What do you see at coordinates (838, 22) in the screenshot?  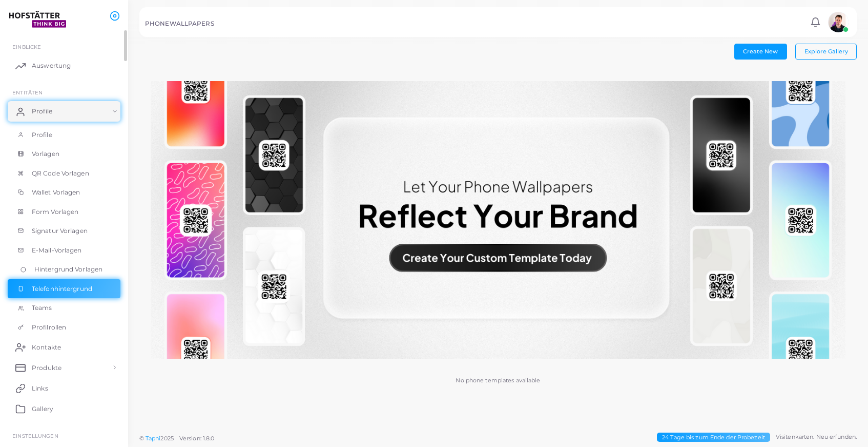 I see `img: avatar` at bounding box center [838, 22].